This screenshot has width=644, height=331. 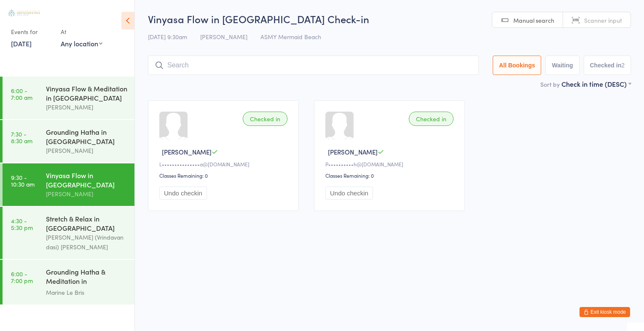 What do you see at coordinates (596, 84) in the screenshot?
I see `div: Check in time (DESC)` at bounding box center [596, 84].